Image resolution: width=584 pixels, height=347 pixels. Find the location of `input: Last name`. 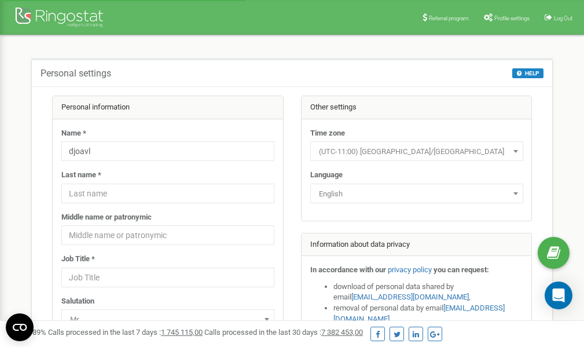

input: Last name is located at coordinates (168, 193).